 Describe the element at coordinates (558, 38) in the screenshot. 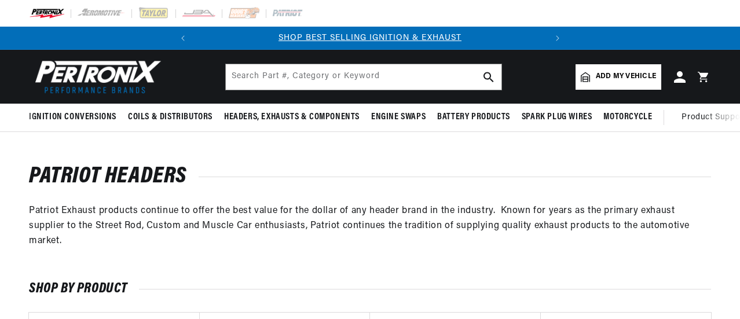

I see `button: Translation missing: en.sections.announcements.next_announcement` at that location.